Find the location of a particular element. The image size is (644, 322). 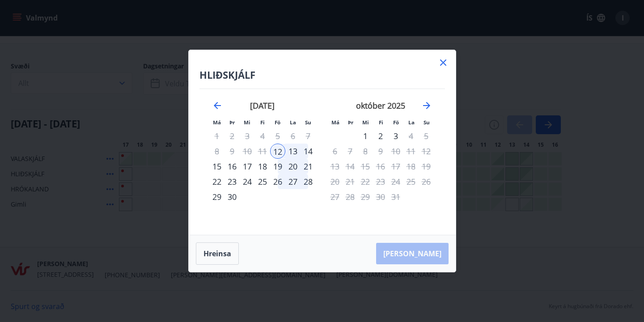

div: 13 is located at coordinates (293, 151).